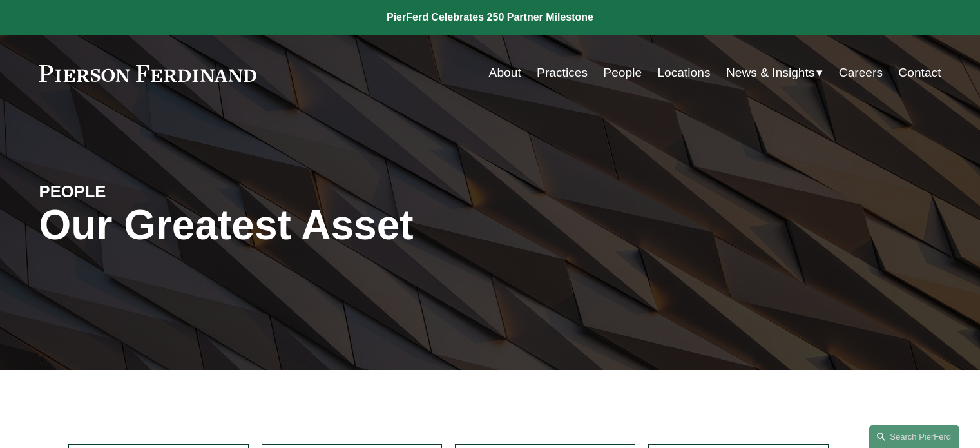 Image resolution: width=980 pixels, height=448 pixels. I want to click on a: Practices, so click(561, 73).